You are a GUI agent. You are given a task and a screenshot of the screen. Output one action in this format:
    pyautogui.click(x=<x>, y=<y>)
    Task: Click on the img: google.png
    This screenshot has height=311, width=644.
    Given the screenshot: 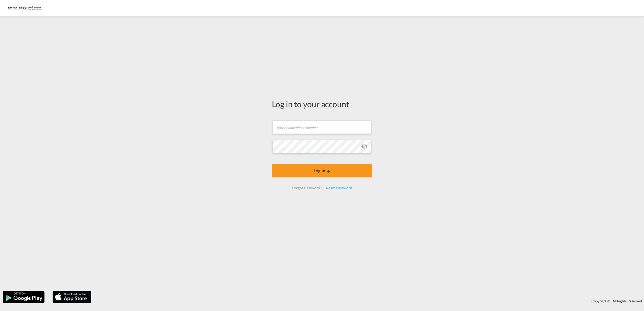 What is the action you would take?
    pyautogui.click(x=24, y=297)
    